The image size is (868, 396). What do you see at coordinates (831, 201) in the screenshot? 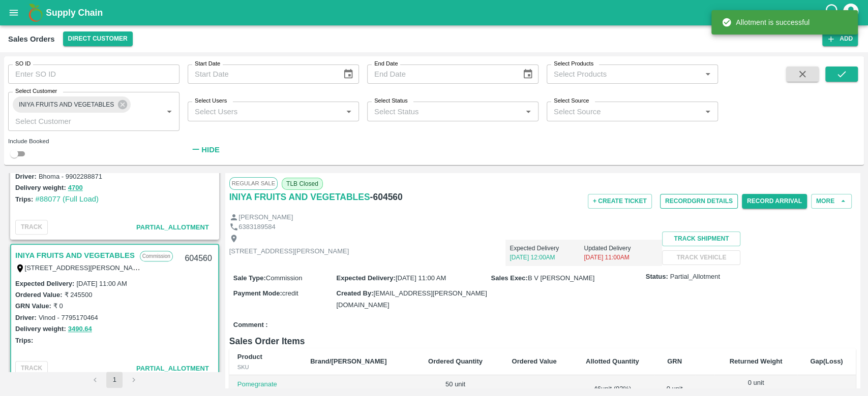
I see `button: More` at bounding box center [831, 201].